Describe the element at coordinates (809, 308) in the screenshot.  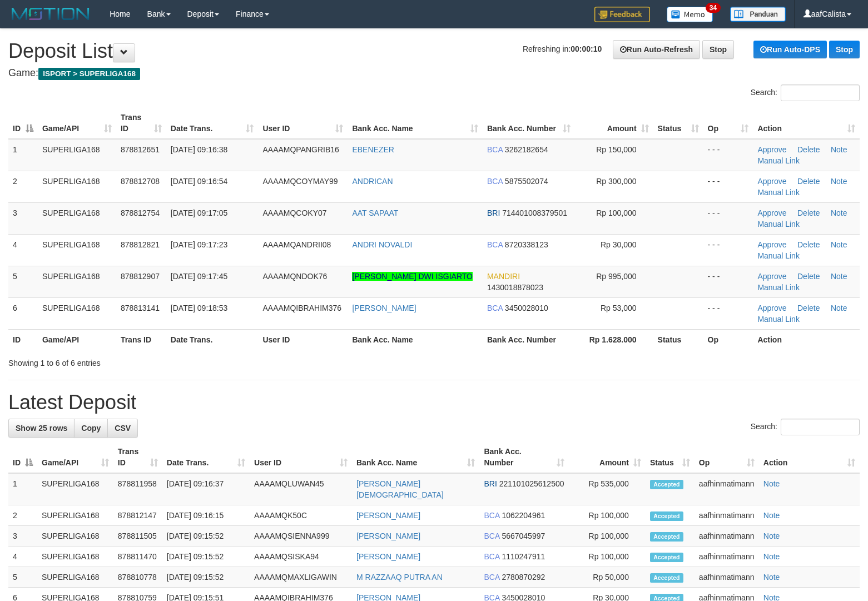
I see `a: Delete` at that location.